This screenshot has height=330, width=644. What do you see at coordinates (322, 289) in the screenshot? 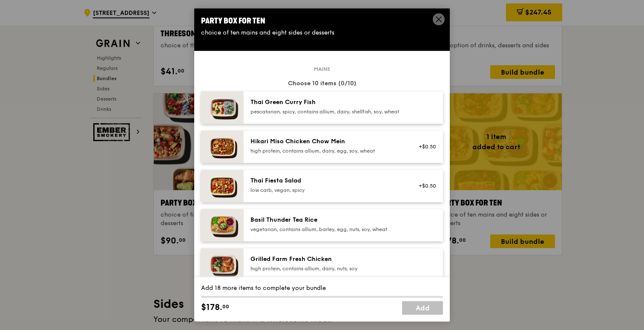
I see `div: Add 18 more items to complete your bundle` at bounding box center [322, 289].